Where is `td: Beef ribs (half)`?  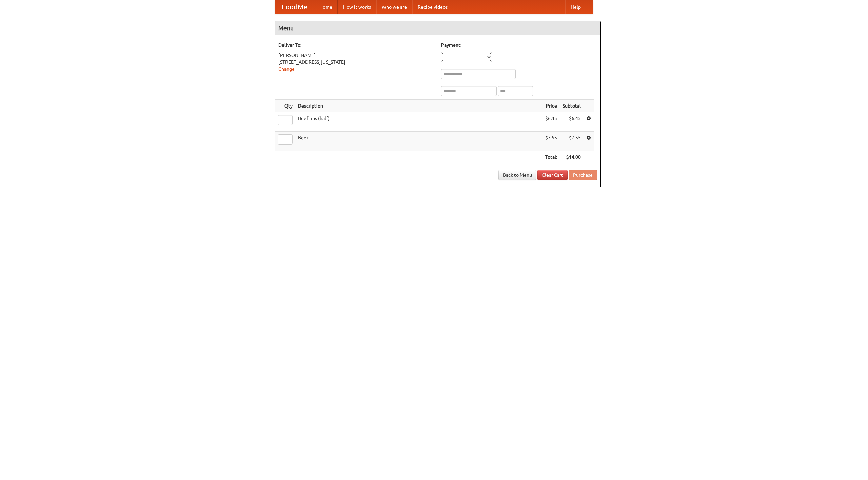
td: Beef ribs (half) is located at coordinates (419, 122).